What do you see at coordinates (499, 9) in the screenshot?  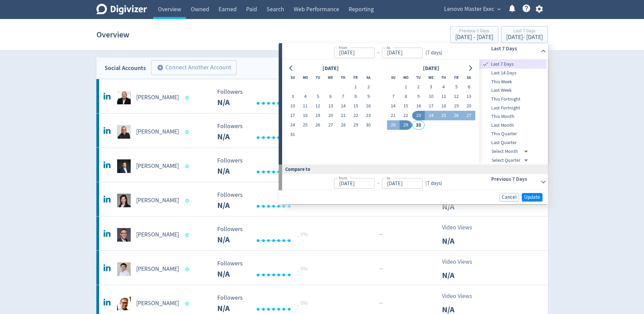 I see `span: expand_more` at bounding box center [499, 9].